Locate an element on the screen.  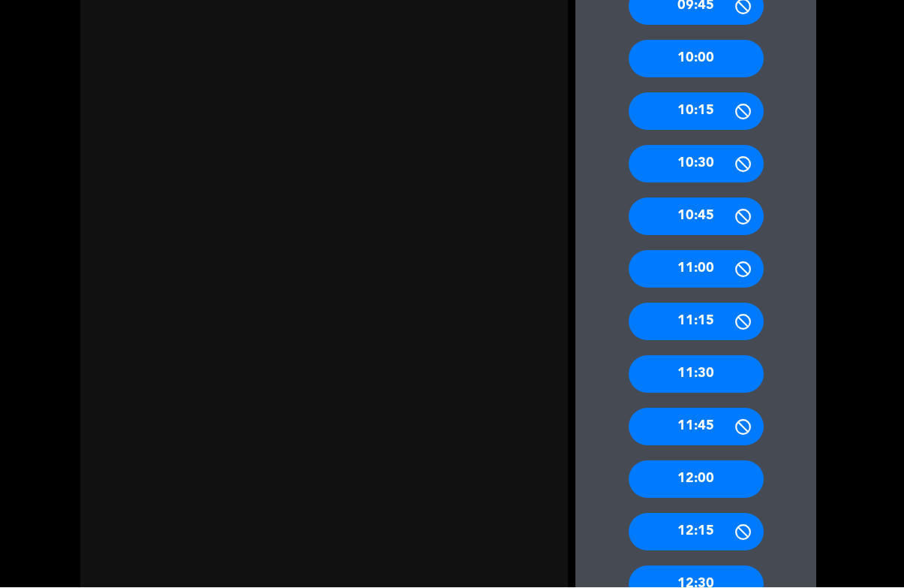
div: 11:45 is located at coordinates (696, 427).